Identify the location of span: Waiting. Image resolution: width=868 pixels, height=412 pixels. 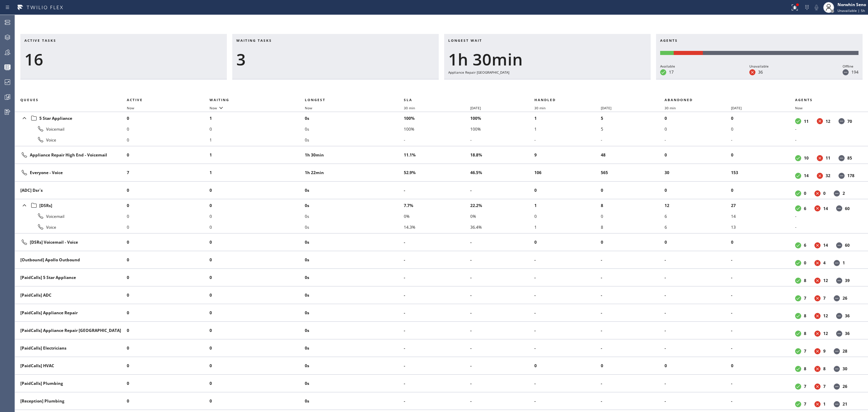
(219, 100).